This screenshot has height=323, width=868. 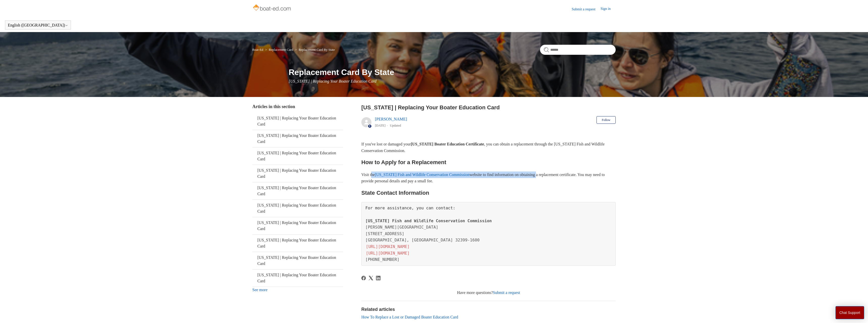 What do you see at coordinates (606, 120) in the screenshot?
I see `button: Follow Article` at bounding box center [606, 120].